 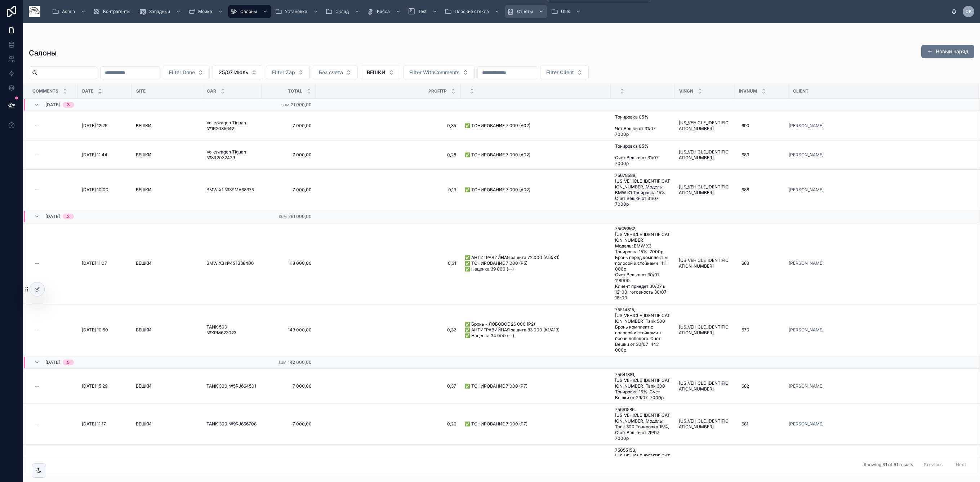 I want to click on span: Showing 61 of 61 results, so click(x=888, y=465).